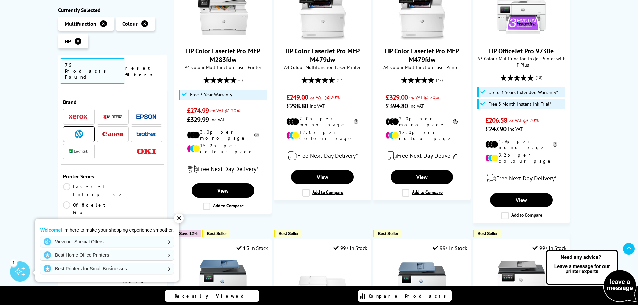 This screenshot has height=305, width=638. What do you see at coordinates (241, 80) in the screenshot?
I see `span: (6)` at bounding box center [241, 80].